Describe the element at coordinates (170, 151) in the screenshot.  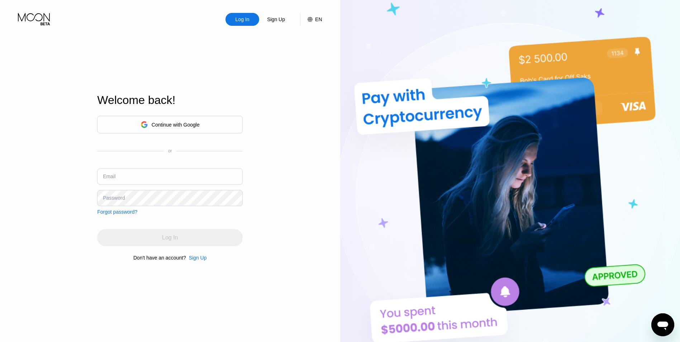
I see `div: or` at that location.